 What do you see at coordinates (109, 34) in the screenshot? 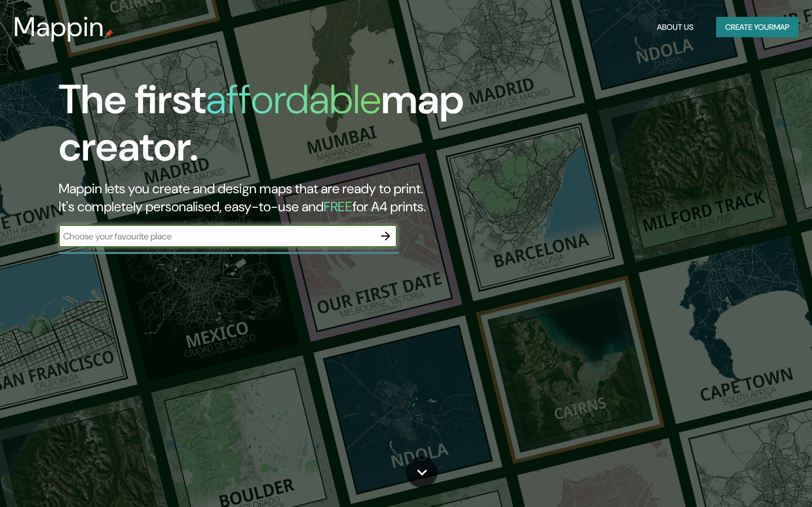
I see `img: mappin-pin` at bounding box center [109, 34].